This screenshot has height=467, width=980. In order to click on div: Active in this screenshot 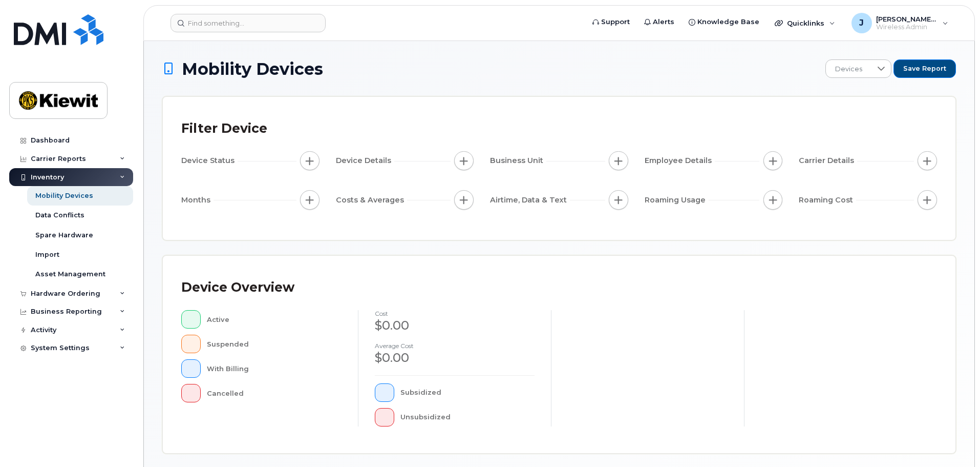, I will do `click(274, 319)`.